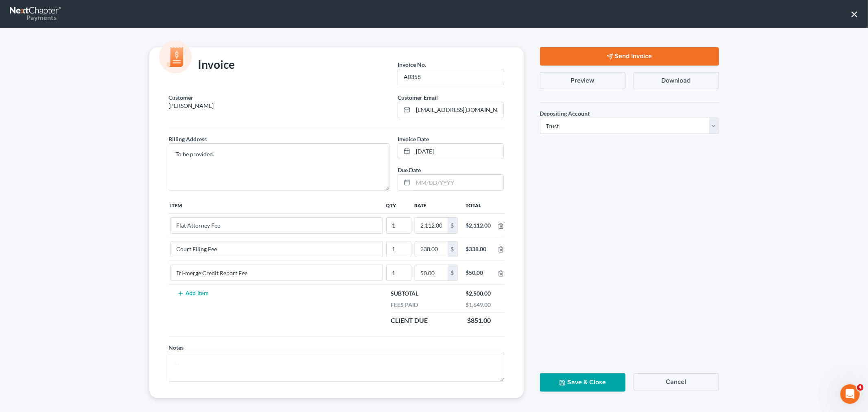 The height and width of the screenshot is (412, 868). What do you see at coordinates (202, 65) in the screenshot?
I see `div: Invoice` at bounding box center [202, 65].